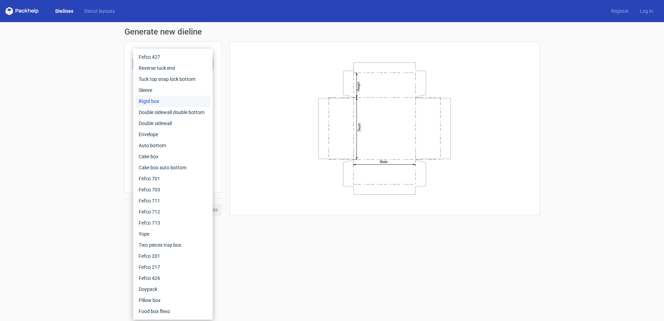  I want to click on text: Depth, so click(359, 127).